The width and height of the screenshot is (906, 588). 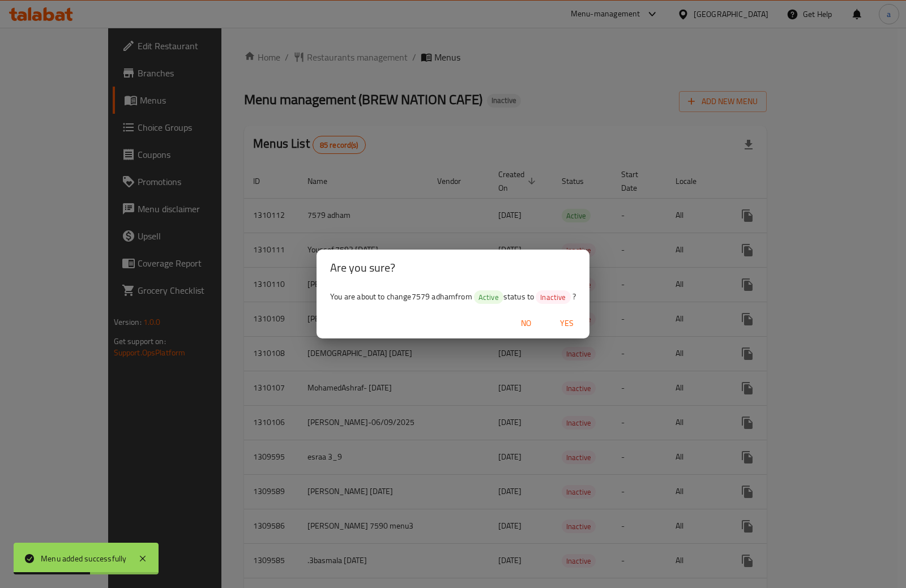 What do you see at coordinates (453, 268) in the screenshot?
I see `h2: Are you sure?` at bounding box center [453, 268].